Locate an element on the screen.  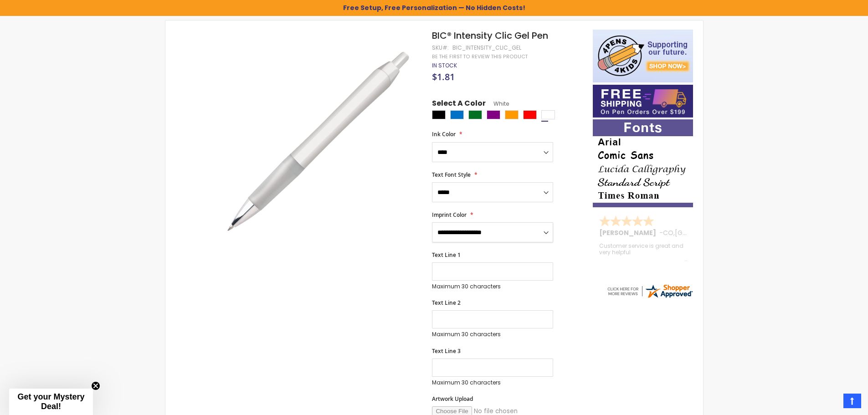
strong: SKU is located at coordinates (440, 47).